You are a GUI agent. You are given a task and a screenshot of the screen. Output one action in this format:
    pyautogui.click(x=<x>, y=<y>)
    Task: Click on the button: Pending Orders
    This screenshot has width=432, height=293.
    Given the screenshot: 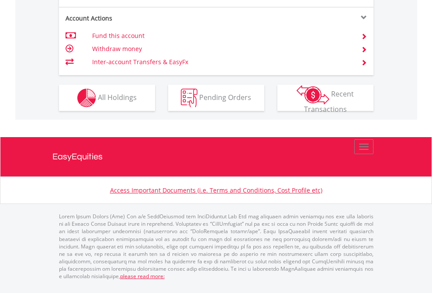 What is the action you would take?
    pyautogui.click(x=216, y=98)
    